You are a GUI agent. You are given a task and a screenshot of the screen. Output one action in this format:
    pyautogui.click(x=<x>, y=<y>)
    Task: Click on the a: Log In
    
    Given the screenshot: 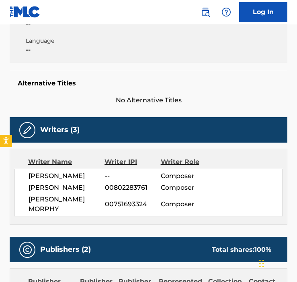 What is the action you would take?
    pyautogui.click(x=263, y=12)
    